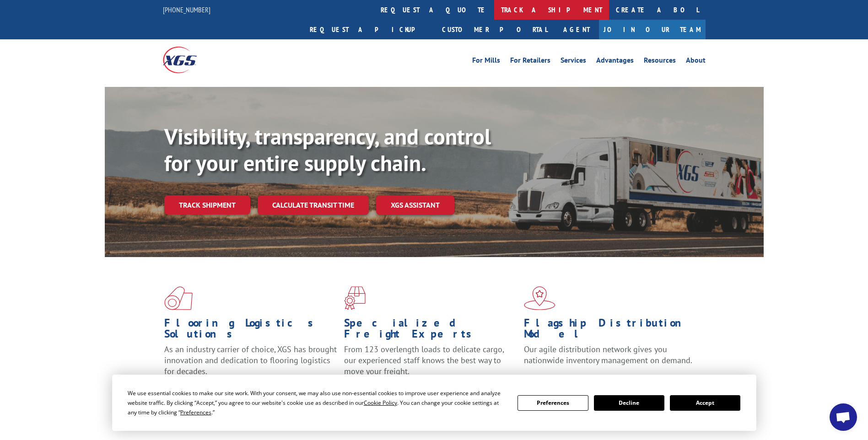 Image resolution: width=868 pixels, height=440 pixels. I want to click on span: Preferences, so click(196, 412).